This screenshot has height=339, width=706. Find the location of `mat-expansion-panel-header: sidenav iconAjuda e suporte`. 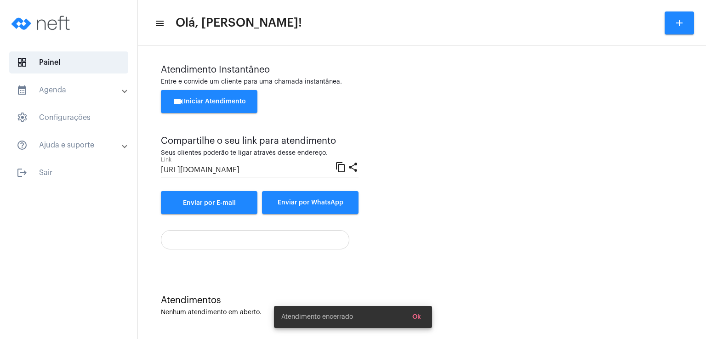

mat-expansion-panel-header: sidenav iconAjuda e suporte is located at coordinates (71, 145).